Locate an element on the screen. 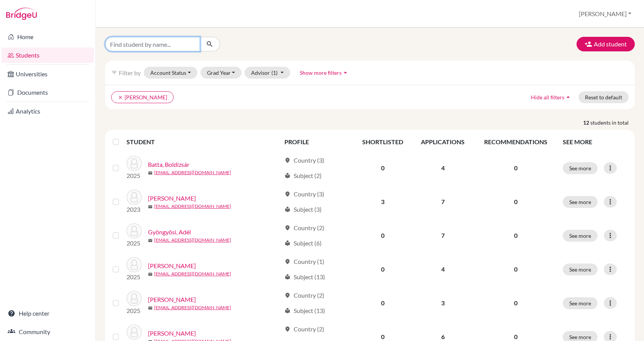  button: Account Status is located at coordinates (170, 72).